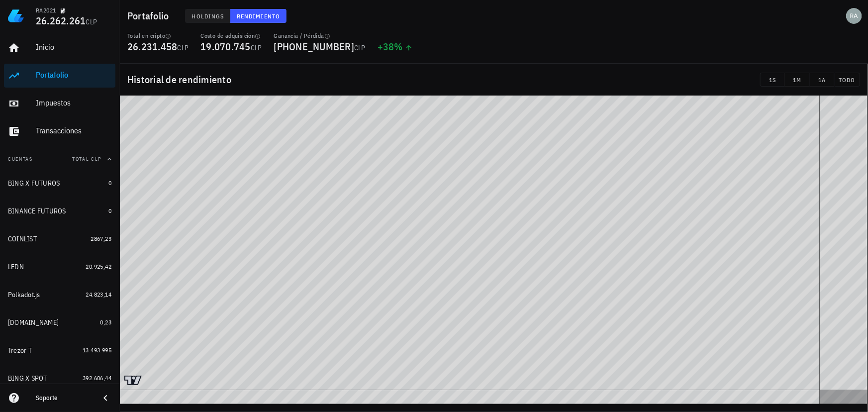 This screenshot has width=868, height=412. Describe the element at coordinates (208, 16) in the screenshot. I see `button: Holdings` at that location.